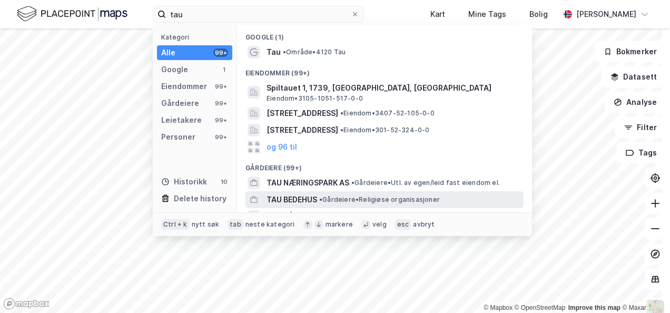 This screenshot has width=670, height=313. I want to click on span: Gårdeiere • Religiøse organisasjoner, so click(379, 200).